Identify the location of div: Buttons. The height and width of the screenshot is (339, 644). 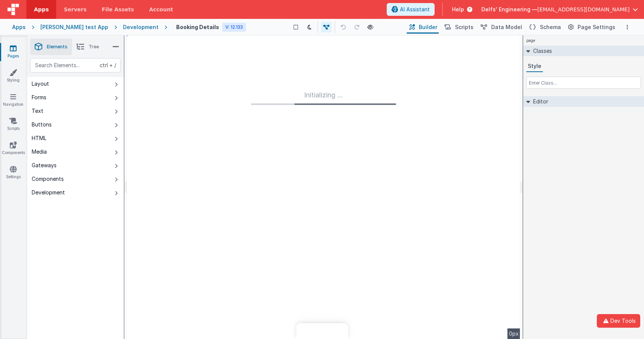
(41, 125).